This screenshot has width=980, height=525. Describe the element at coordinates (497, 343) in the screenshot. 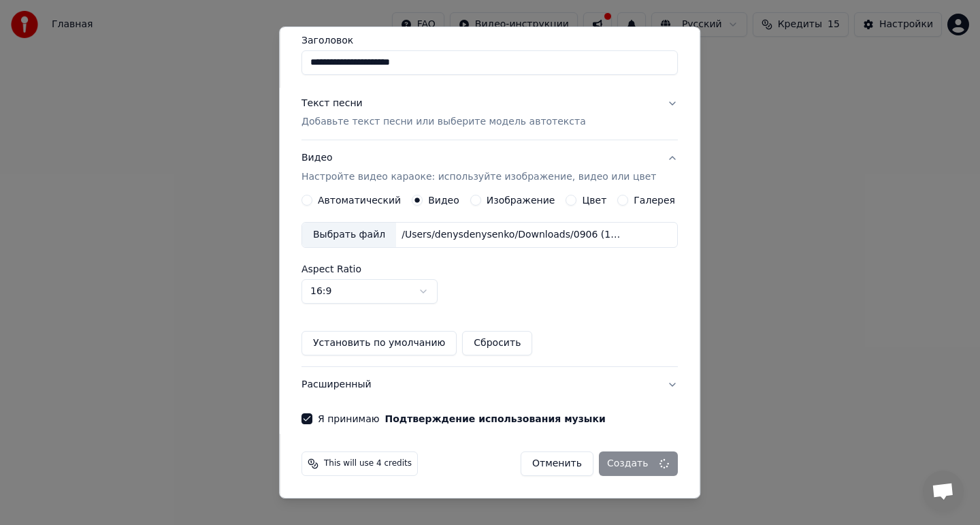

I see `button: Сбросить` at that location.